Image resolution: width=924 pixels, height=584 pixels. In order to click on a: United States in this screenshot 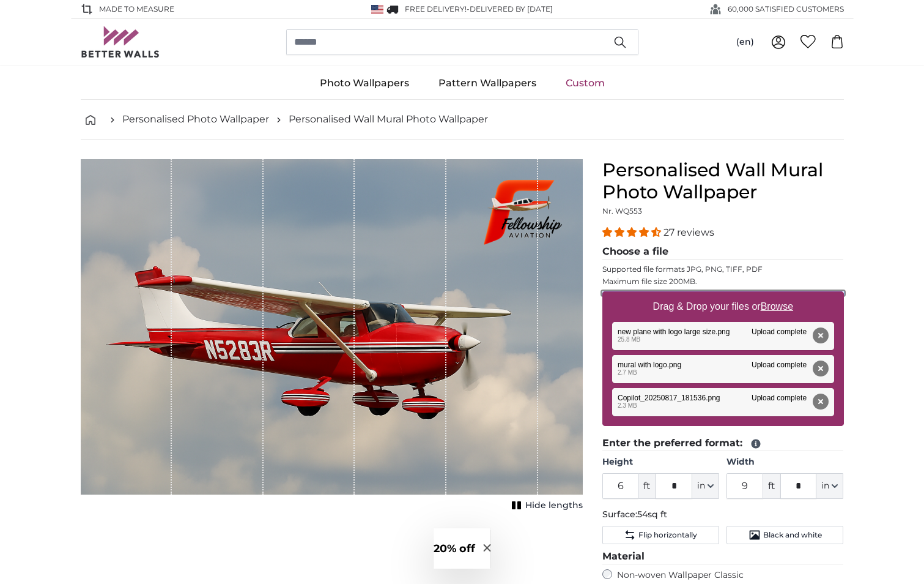, I will do `click(378, 9)`.